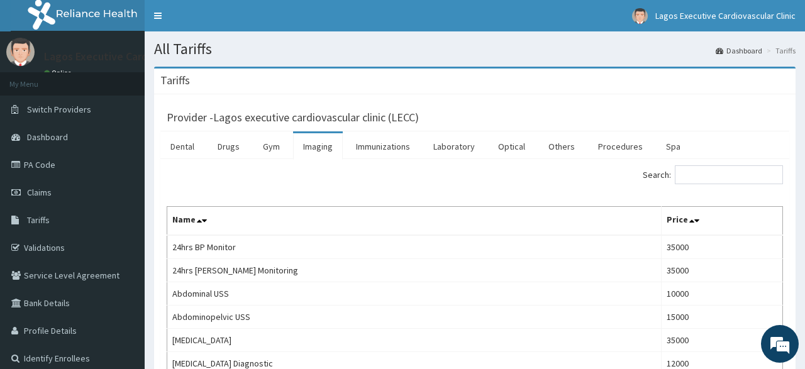 This screenshot has width=805, height=369. I want to click on img: d_794563401_company_1708531726252_794563401, so click(37, 79).